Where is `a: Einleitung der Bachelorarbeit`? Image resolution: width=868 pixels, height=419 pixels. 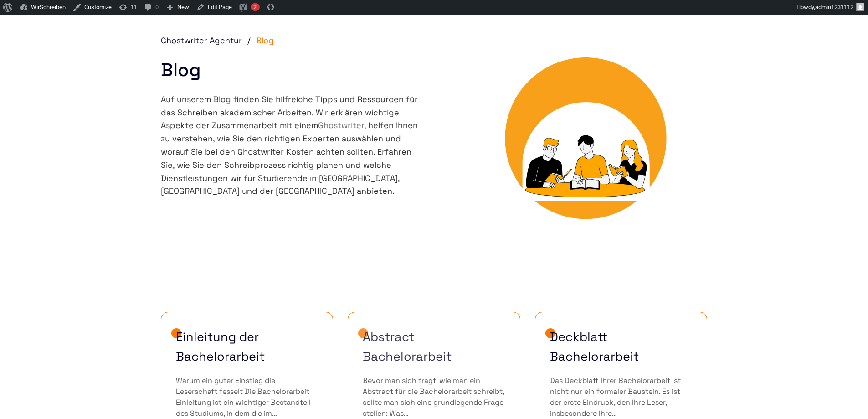 a: Einleitung der Bachelorarbeit is located at coordinates (247, 346).